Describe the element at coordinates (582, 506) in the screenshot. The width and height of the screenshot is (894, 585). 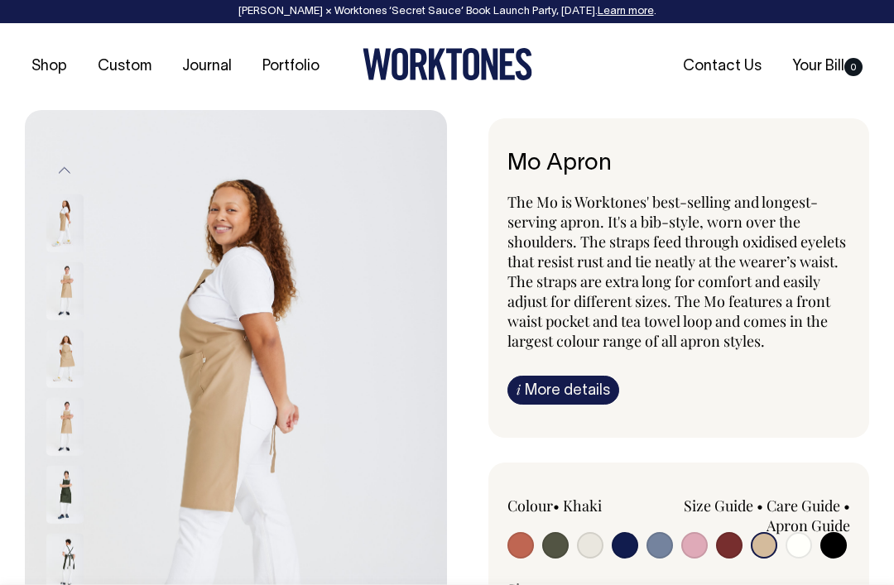
I see `label: Khaki` at that location.